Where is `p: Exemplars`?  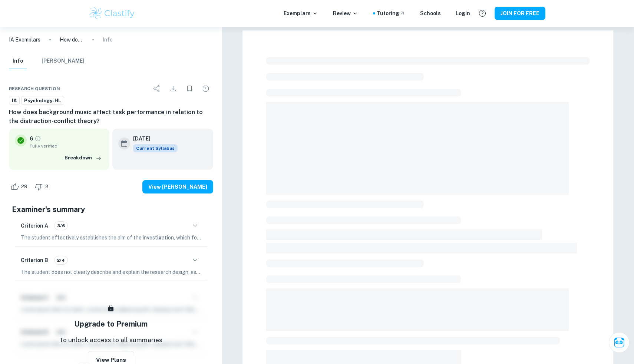 p: Exemplars is located at coordinates (301, 13).